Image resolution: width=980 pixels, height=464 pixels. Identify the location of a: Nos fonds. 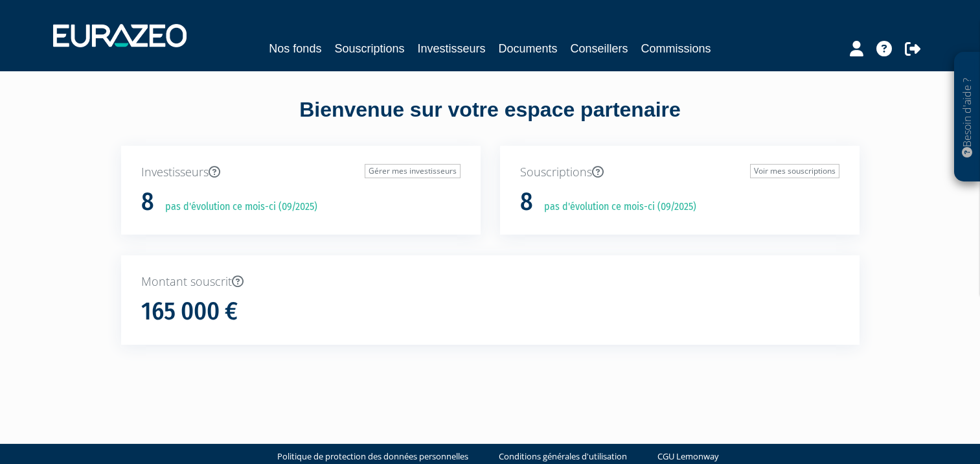
(294, 49).